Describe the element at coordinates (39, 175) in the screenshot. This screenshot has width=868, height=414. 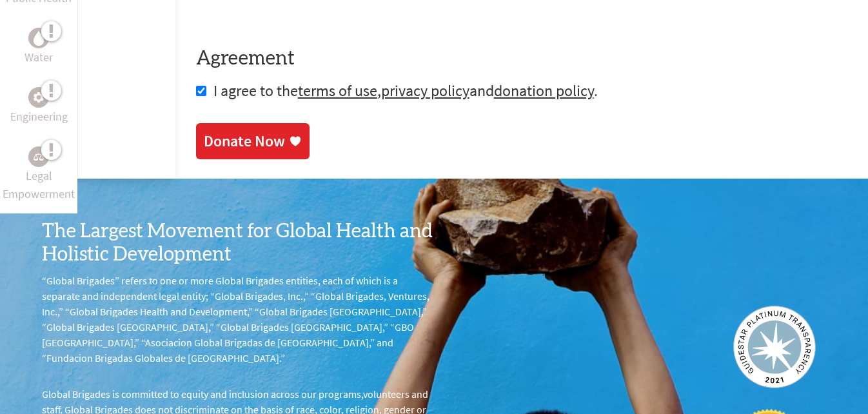
I see `a: Legal EmpowermentLegal Empowerment` at that location.